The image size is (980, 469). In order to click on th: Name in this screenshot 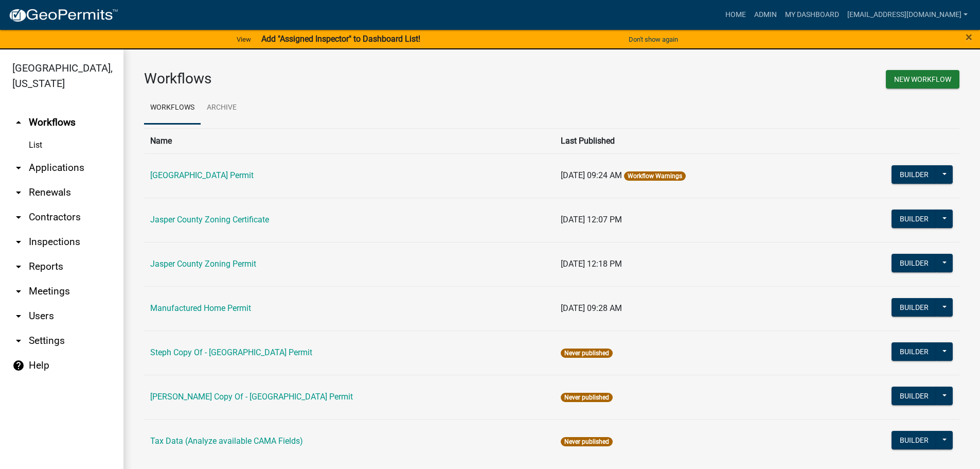, I will do `click(349, 141)`.